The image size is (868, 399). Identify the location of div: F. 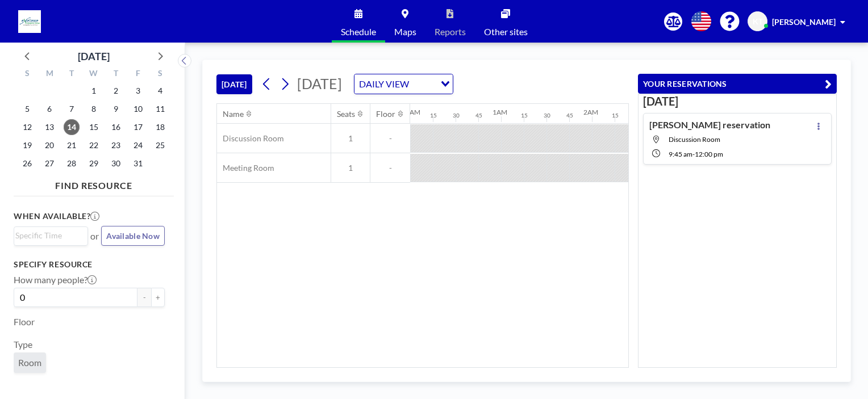
(138, 74).